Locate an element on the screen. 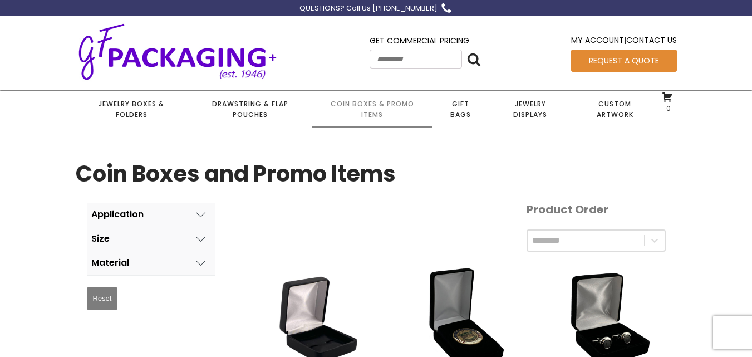  button: Material is located at coordinates (151, 263).